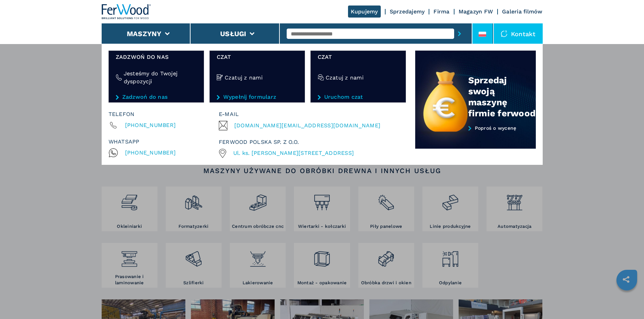  I want to click on a: Poproś o wycenę, so click(475, 137).